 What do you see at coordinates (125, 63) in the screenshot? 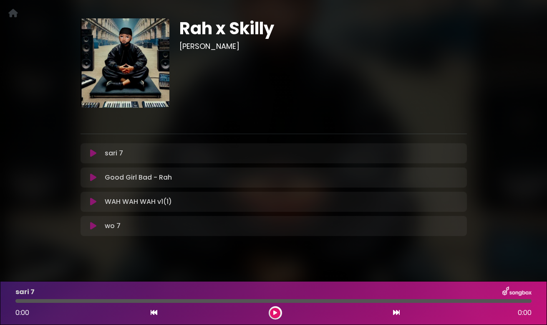
I see `img: eH1wlhrjTzCZHtPldvEQ` at bounding box center [125, 63].